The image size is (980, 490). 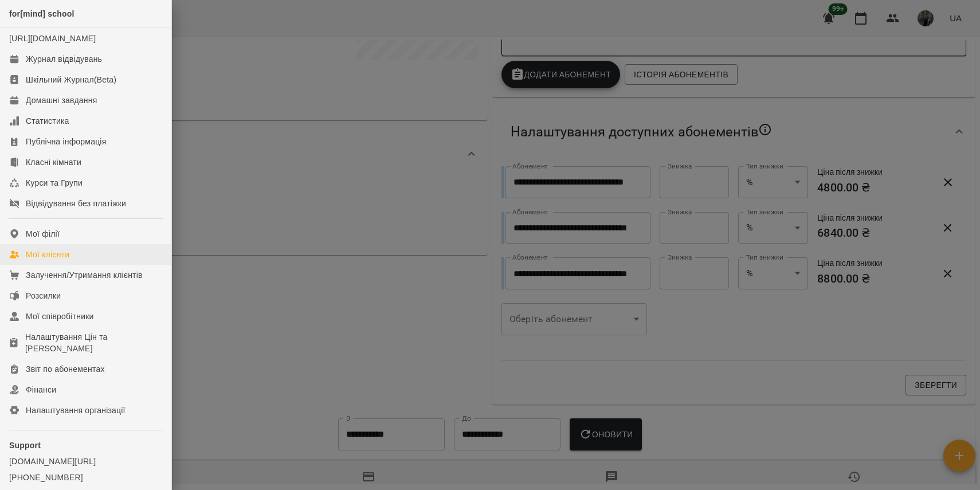 What do you see at coordinates (54, 183) in the screenshot?
I see `div: Курси та Групи` at bounding box center [54, 183].